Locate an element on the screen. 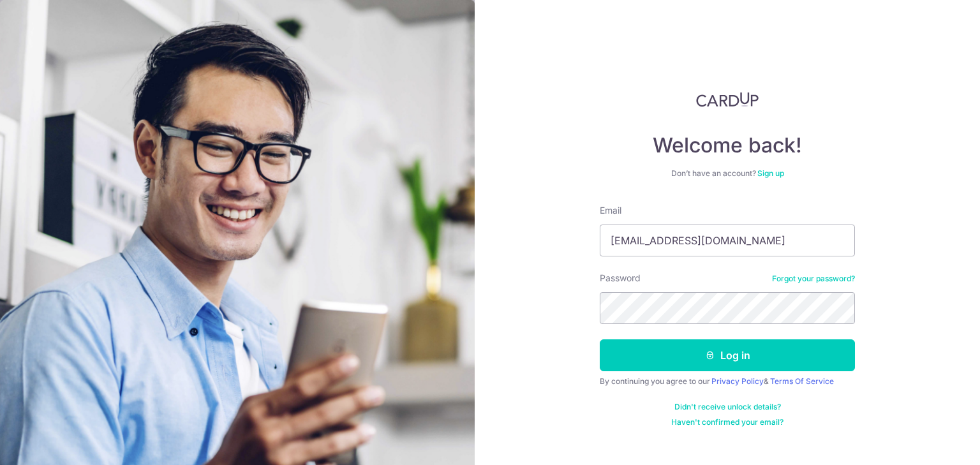 The width and height of the screenshot is (980, 465). a: Privacy Policy is located at coordinates (737, 381).